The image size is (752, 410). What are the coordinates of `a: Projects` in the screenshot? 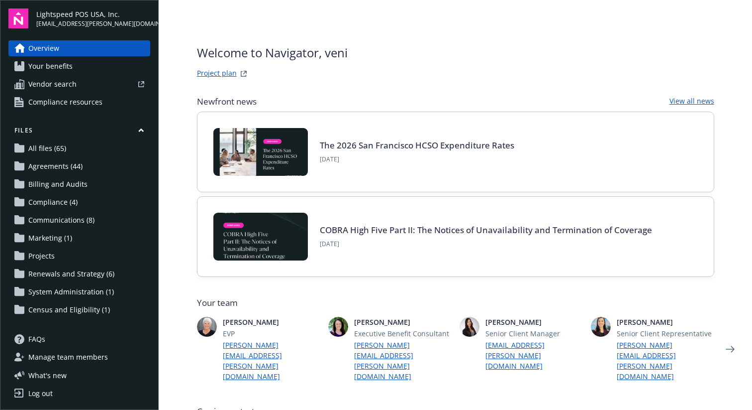 It's located at (79, 256).